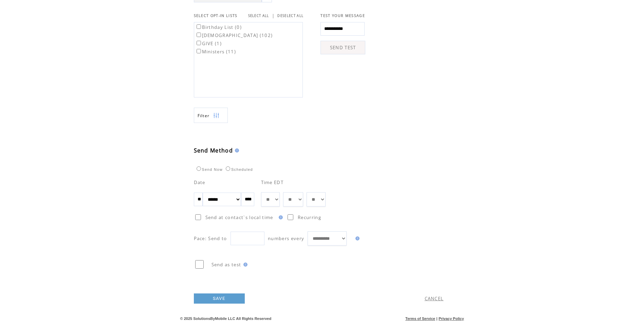 The height and width of the screenshot is (324, 644). Describe the element at coordinates (199, 43) in the screenshot. I see `input: GIVE (1)` at that location.